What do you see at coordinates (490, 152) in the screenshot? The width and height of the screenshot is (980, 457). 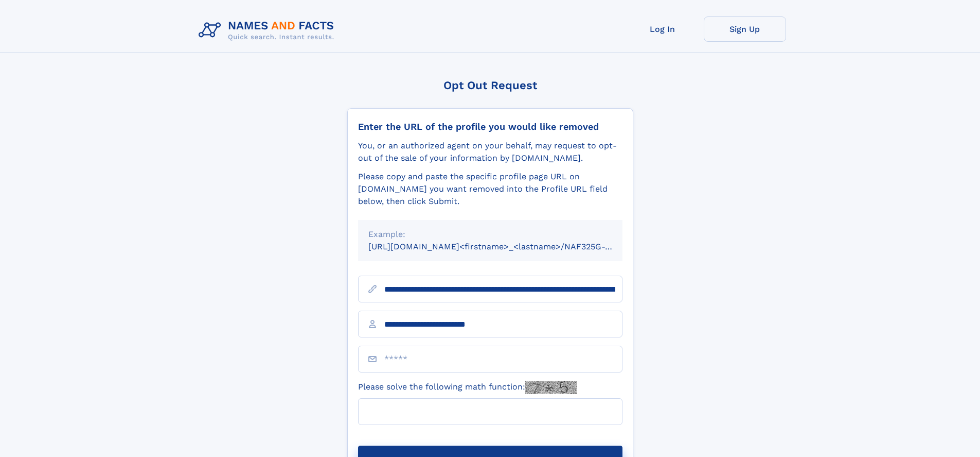 I see `div: You, or an authorized agent on your behalf, may request to opt-out of the sale of your informatio...` at bounding box center [490, 152].